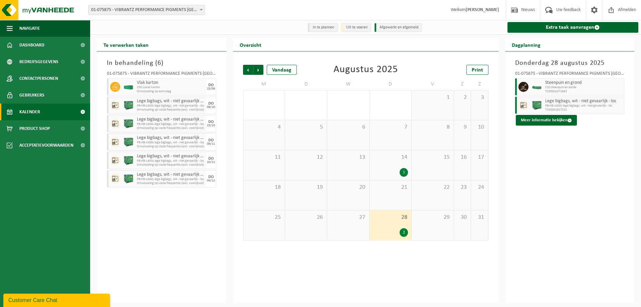  Describe the element at coordinates (129, 87) in the screenshot. I see `img: HK-XC-30-GN-00` at that location.